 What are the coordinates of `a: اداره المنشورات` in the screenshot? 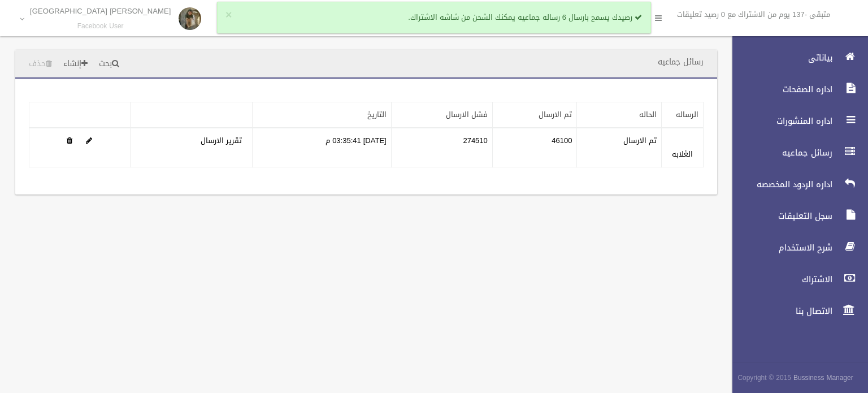 It's located at (795, 120).